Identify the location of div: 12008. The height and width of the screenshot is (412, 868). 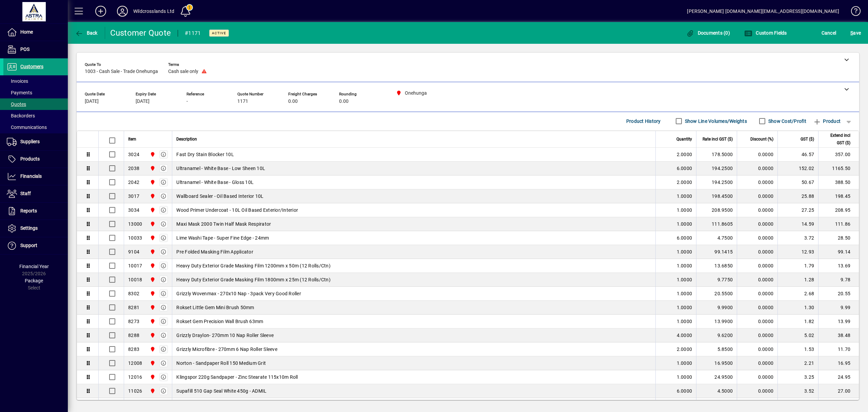
(135, 363).